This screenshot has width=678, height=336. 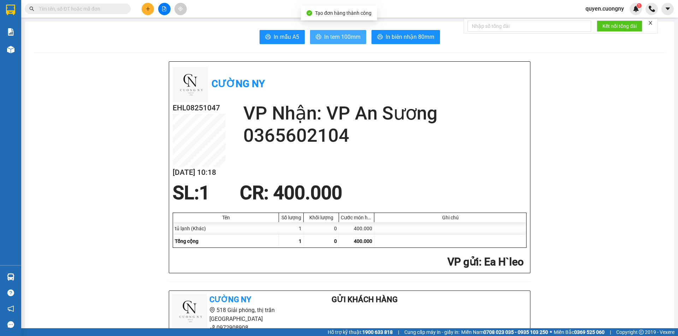 I want to click on span: aim, so click(x=180, y=9).